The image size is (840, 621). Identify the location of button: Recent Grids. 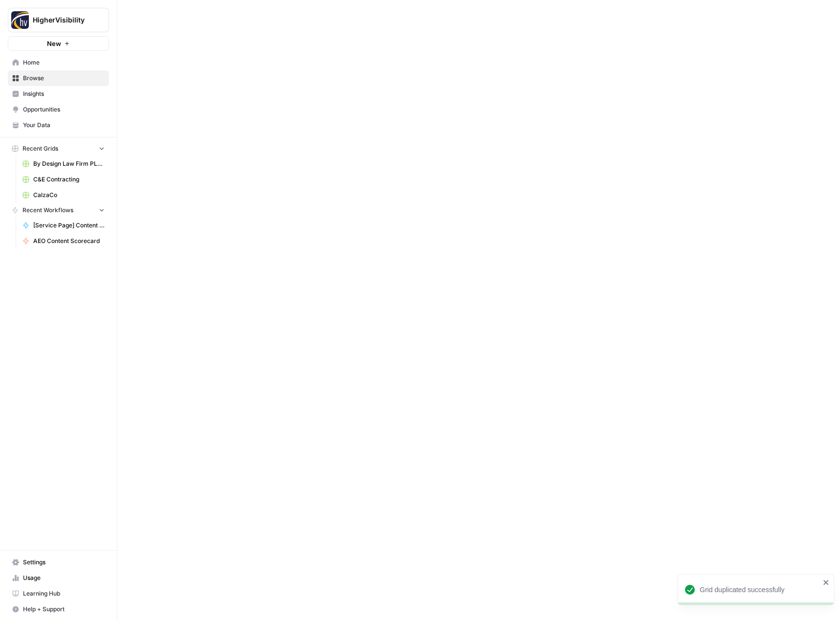
(58, 149).